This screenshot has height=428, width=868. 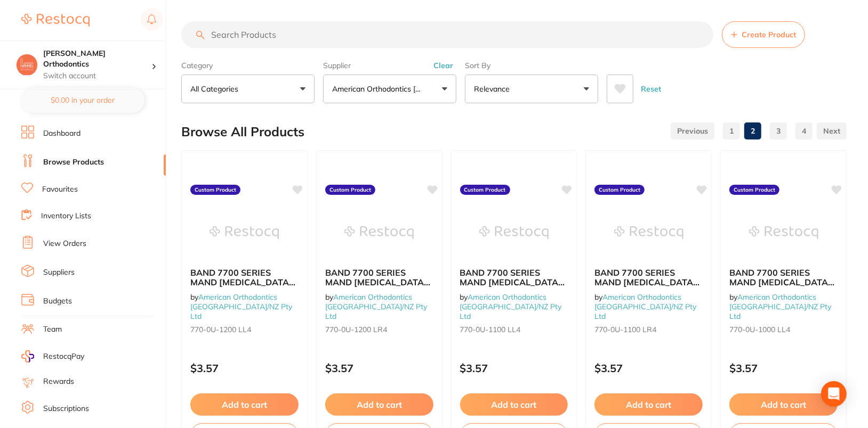 What do you see at coordinates (60, 190) in the screenshot?
I see `a: Favourites` at bounding box center [60, 190].